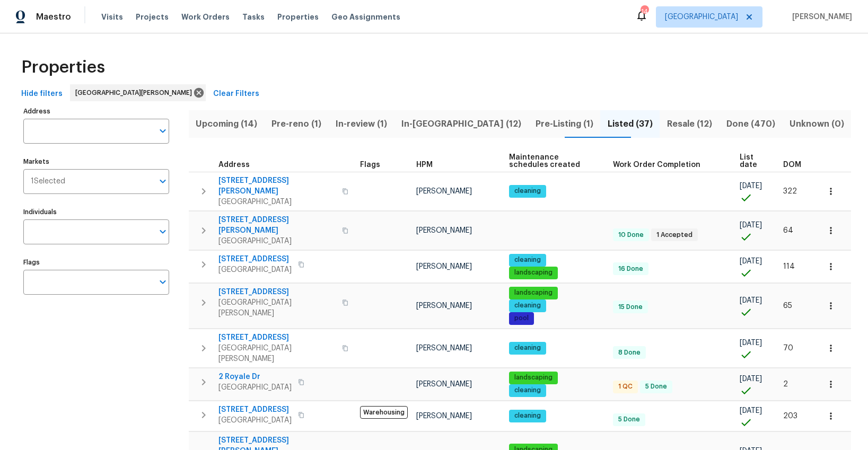  What do you see at coordinates (752, 161) in the screenshot?
I see `span: List date` at bounding box center [752, 161].